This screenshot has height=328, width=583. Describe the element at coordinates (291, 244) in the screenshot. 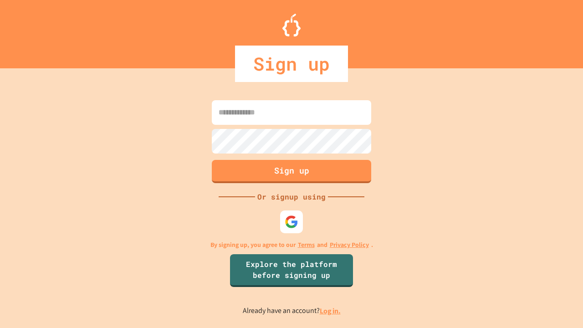

I see `p: By signing up, you agree to our and .` at that location.